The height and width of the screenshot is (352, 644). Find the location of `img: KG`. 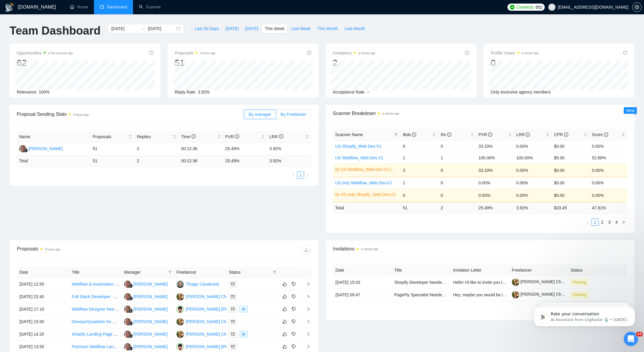

img: KG is located at coordinates (22, 149).